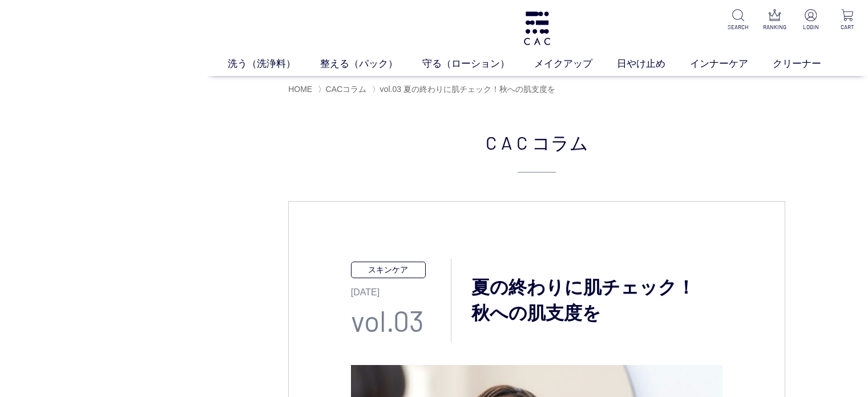 This screenshot has height=397, width=868. Describe the element at coordinates (810, 20) in the screenshot. I see `a: LOGIN` at that location.